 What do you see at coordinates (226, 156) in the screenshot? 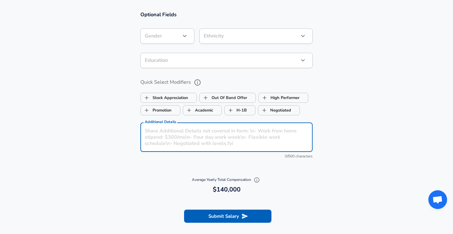
I see `div: 0/500 characters` at bounding box center [226, 156].